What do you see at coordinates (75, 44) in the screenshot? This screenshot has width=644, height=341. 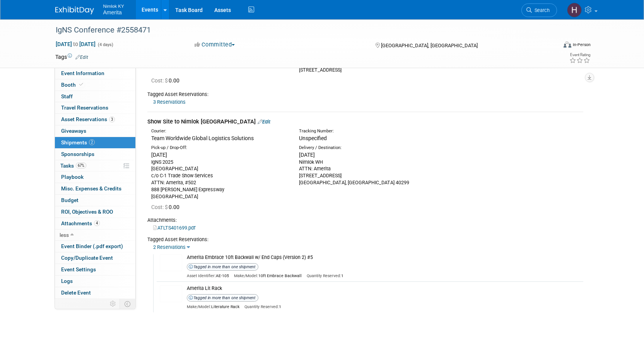 I see `span: to` at bounding box center [75, 44].